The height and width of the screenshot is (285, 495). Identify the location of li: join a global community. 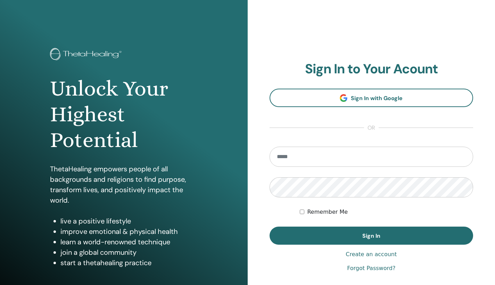
(129, 252).